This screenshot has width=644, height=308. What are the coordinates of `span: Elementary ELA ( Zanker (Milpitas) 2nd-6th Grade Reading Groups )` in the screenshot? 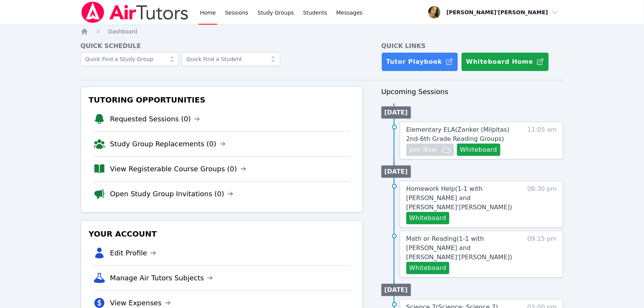 It's located at (458, 134).